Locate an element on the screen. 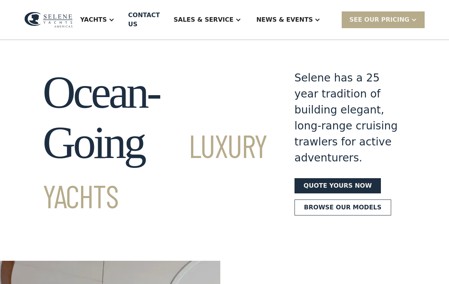 Image resolution: width=449 pixels, height=284 pixels. a: Browse our models is located at coordinates (343, 208).